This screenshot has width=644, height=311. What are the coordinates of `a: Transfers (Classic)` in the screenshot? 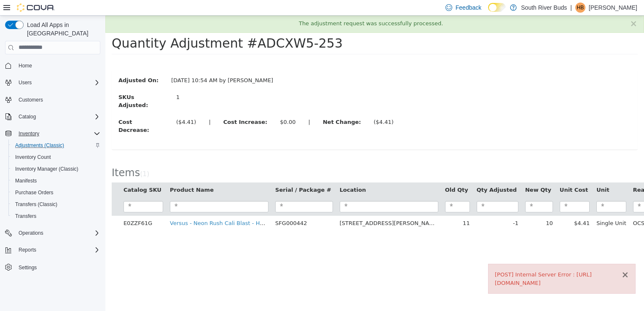 It's located at (37, 205).